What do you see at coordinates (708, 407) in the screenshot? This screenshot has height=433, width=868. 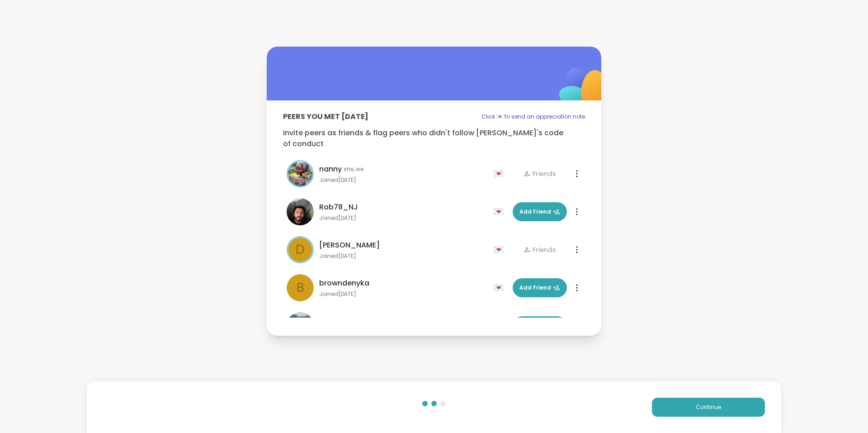 I see `span: Continue` at bounding box center [708, 407].